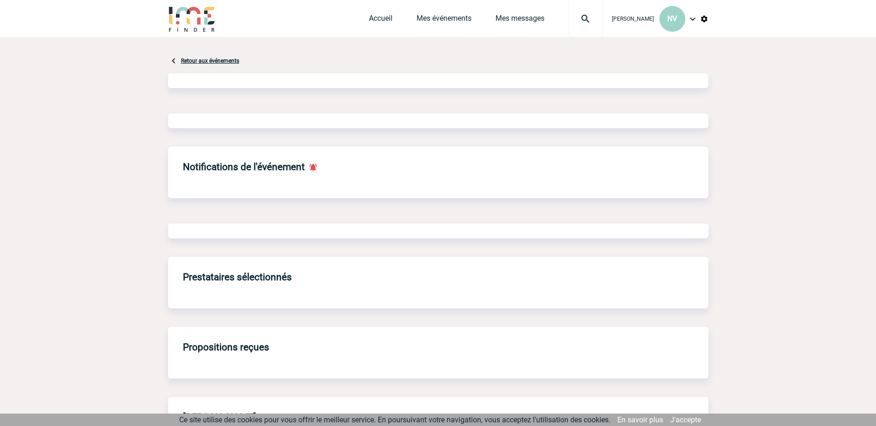 This screenshot has width=876, height=426. What do you see at coordinates (444, 20) in the screenshot?
I see `a: Mes événements` at bounding box center [444, 20].